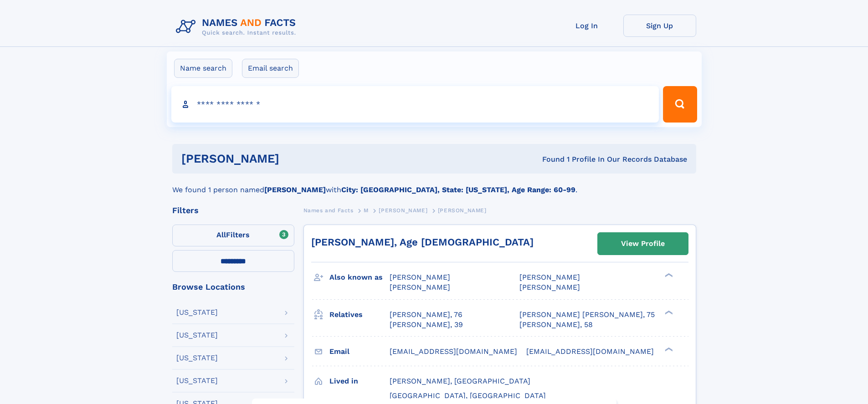 The height and width of the screenshot is (404, 868). I want to click on img: Logo Names and Facts, so click(238, 27).